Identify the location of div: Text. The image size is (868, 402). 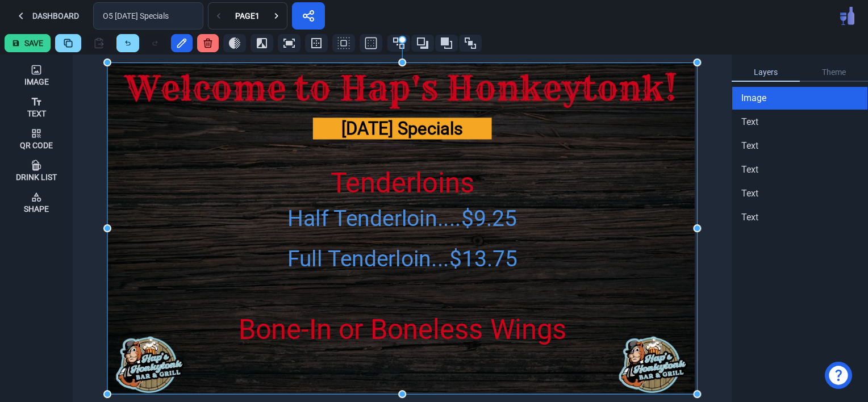
(36, 113).